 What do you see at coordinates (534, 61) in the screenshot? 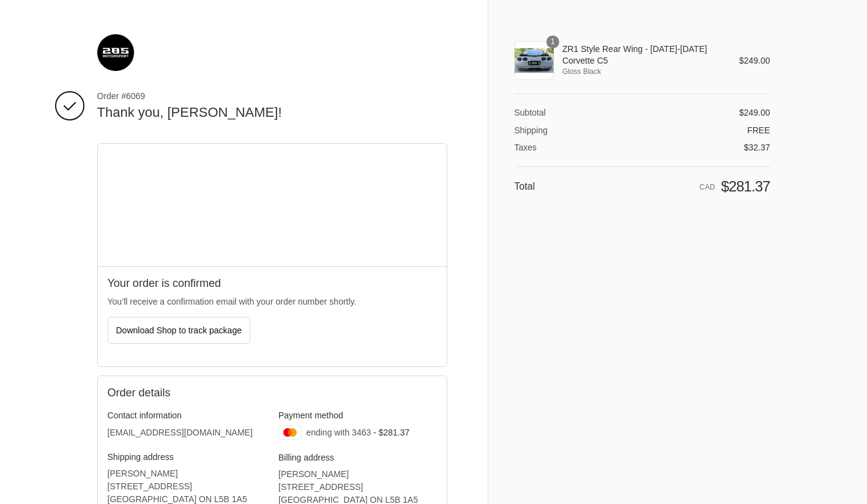
I see `img: ZR1 Style Rear Wing - 1997-2004 Corvette C5 - Gloss Black` at bounding box center [534, 61].